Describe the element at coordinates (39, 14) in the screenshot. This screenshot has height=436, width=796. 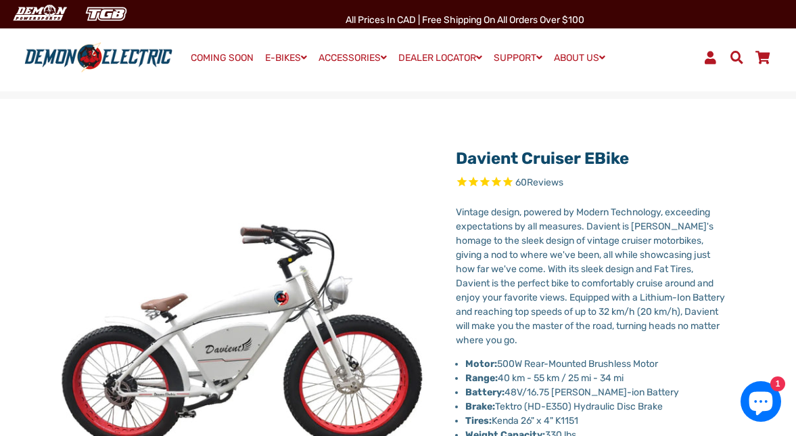
I see `img: Demon Electric` at that location.